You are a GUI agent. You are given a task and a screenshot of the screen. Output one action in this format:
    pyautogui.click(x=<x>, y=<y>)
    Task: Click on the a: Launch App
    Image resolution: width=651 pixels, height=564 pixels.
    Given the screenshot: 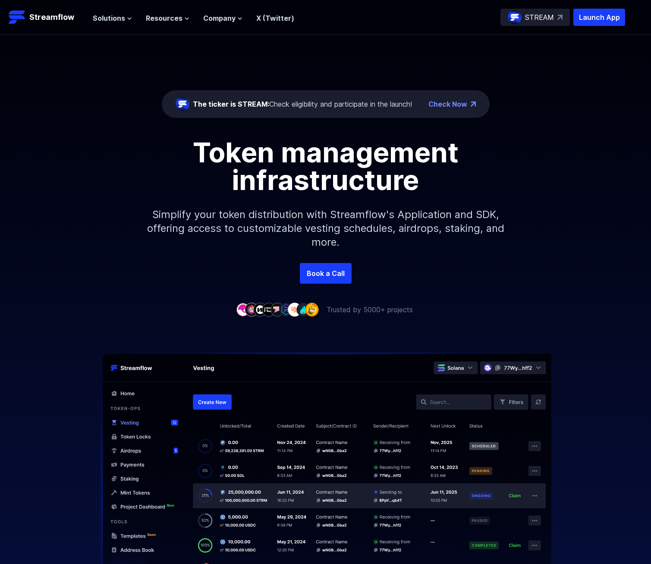 What is the action you would take?
    pyautogui.click(x=599, y=17)
    